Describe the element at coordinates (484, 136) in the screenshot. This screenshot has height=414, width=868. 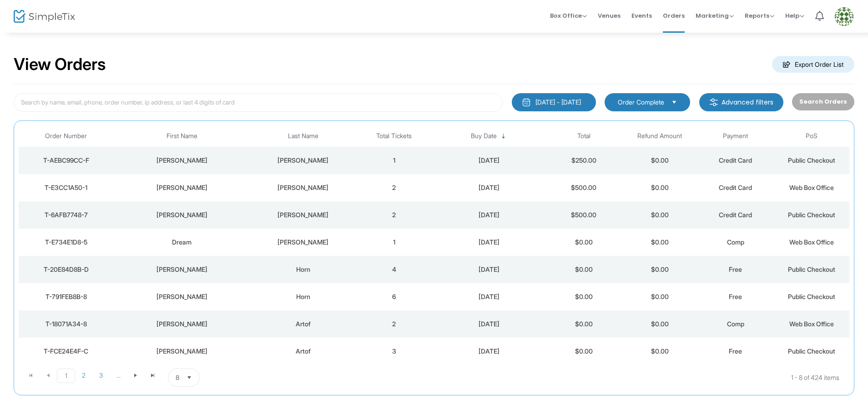
I see `span: Buy Date` at that location.